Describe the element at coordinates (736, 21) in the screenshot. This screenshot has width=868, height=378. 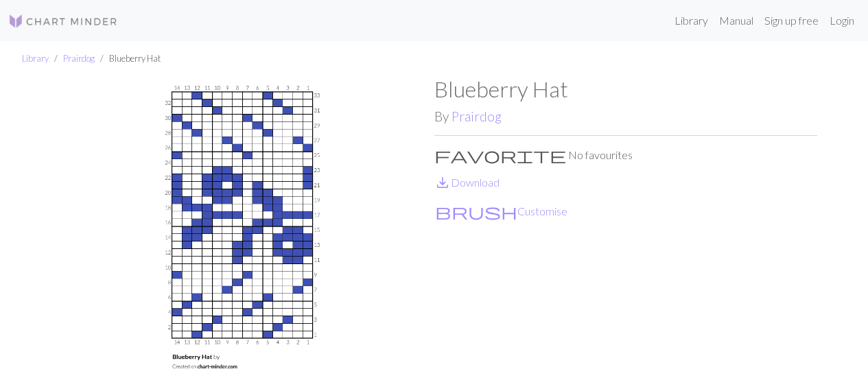
I see `a: Manual` at that location.